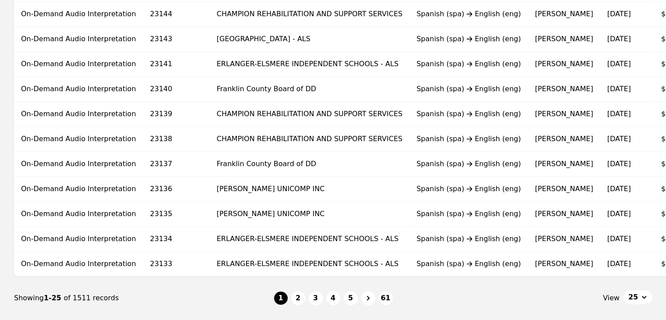  I want to click on td: 23134, so click(176, 239).